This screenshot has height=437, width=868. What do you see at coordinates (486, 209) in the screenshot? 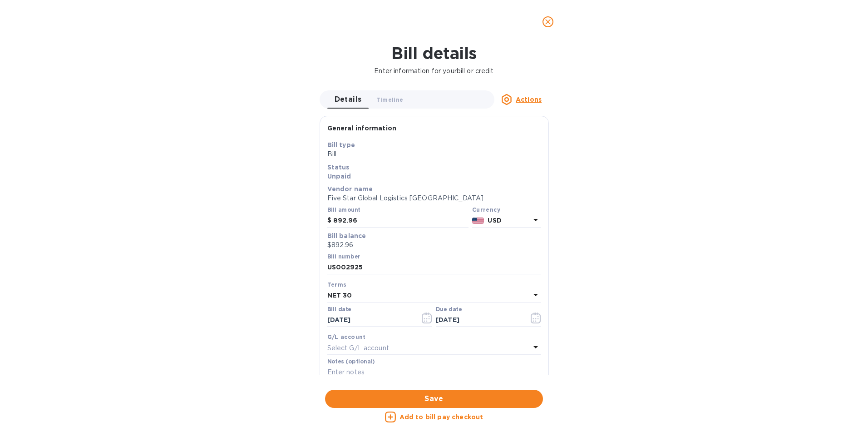
I see `b: Currency` at bounding box center [486, 209].